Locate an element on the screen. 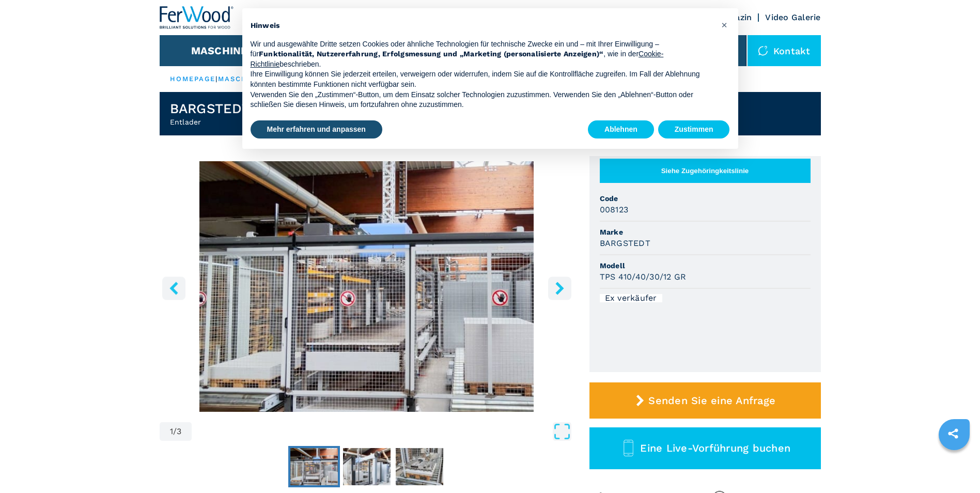 Image resolution: width=980 pixels, height=493 pixels. p: Verwenden Sie den „Zustimmen“-Button, um dem Einsatz solcher Technologien zuzustimmen. Verwenden ... is located at coordinates (482, 100).